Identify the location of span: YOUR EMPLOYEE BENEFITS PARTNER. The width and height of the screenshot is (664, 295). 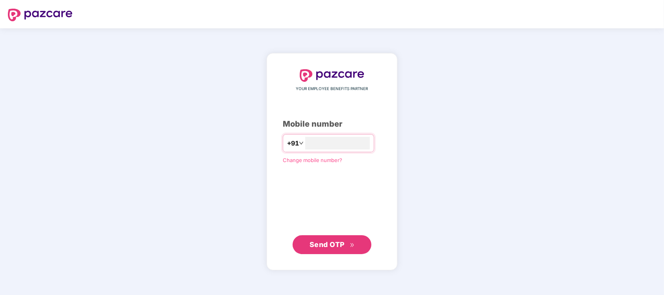
(332, 89).